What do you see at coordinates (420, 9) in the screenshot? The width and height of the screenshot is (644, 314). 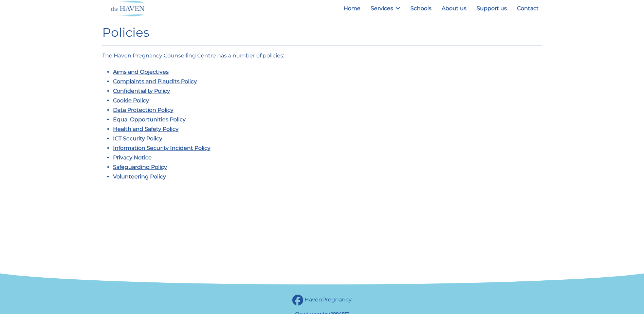 I see `a: Schools` at bounding box center [420, 9].